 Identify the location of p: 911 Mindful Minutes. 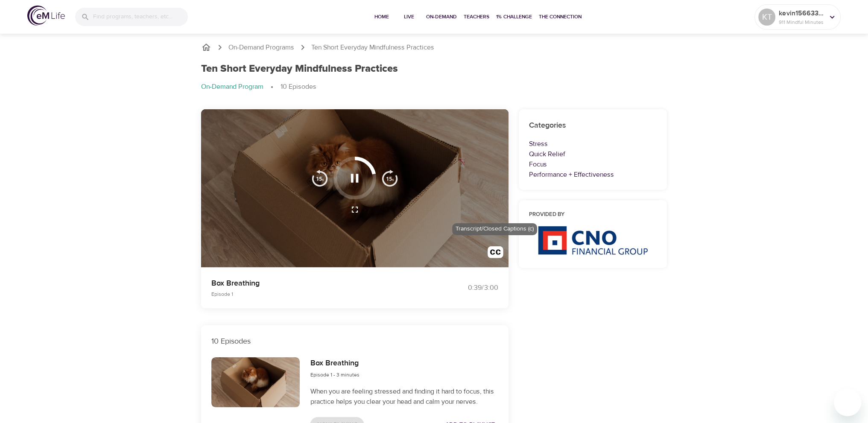
(801, 22).